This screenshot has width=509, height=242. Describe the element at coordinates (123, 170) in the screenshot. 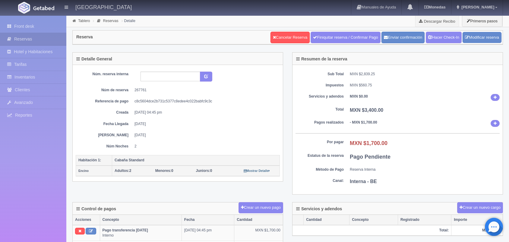

I see `span: 2` at that location.